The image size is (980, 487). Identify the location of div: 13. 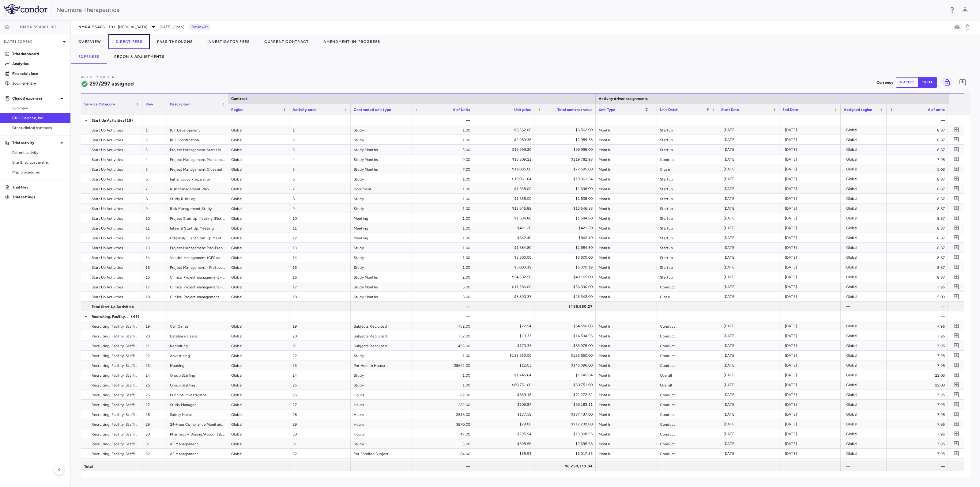
(320, 247).